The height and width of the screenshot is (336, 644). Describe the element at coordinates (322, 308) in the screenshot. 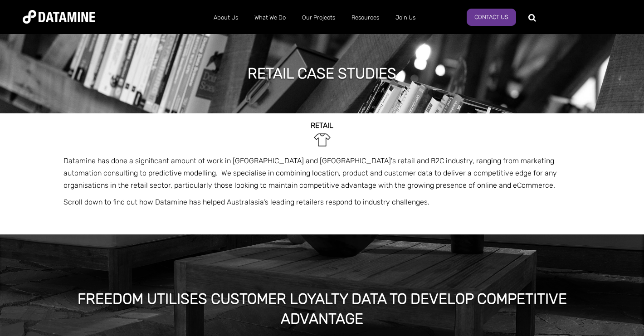

I see `h1: Freedom Utilises Customer Loyalty Data to Develop Competitive Advantage` at that location.